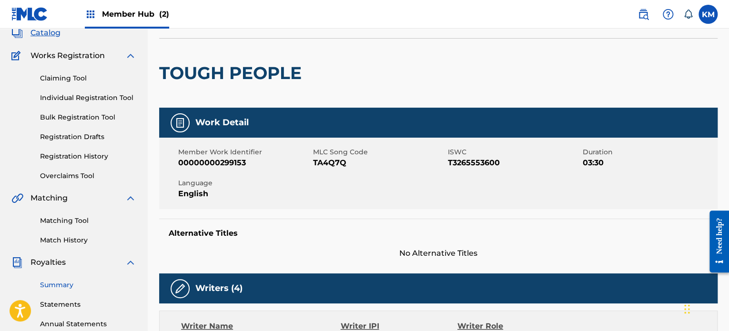 Image resolution: width=729 pixels, height=331 pixels. What do you see at coordinates (219, 288) in the screenshot?
I see `h5: Writers (4)` at bounding box center [219, 288].